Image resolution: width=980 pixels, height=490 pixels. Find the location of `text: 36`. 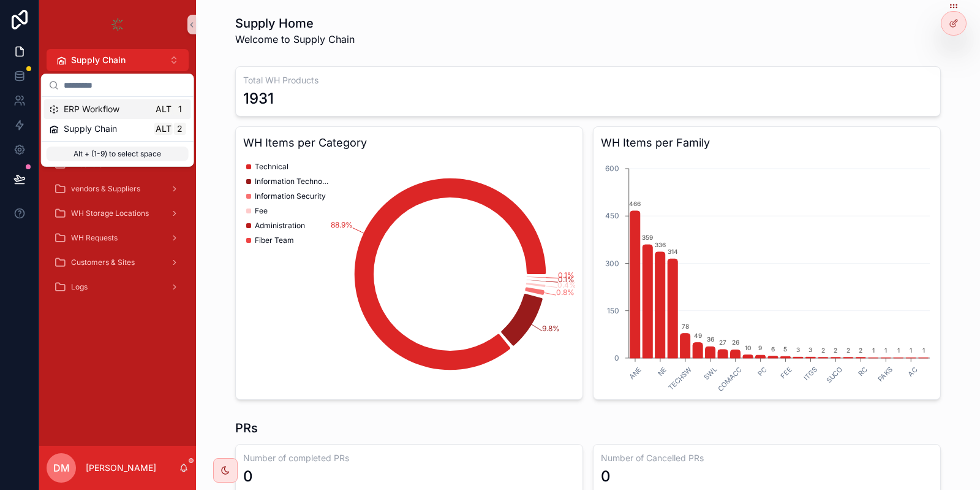

text: 36 is located at coordinates (710, 339).